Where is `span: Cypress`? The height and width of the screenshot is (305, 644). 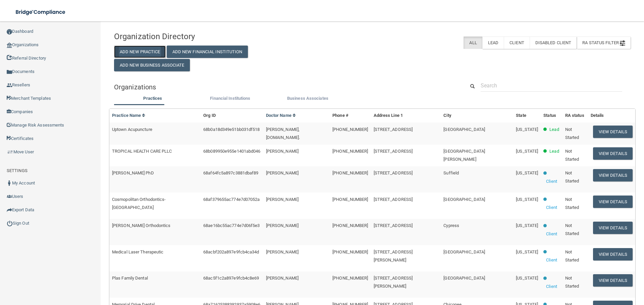 span: Cypress is located at coordinates (451, 226).